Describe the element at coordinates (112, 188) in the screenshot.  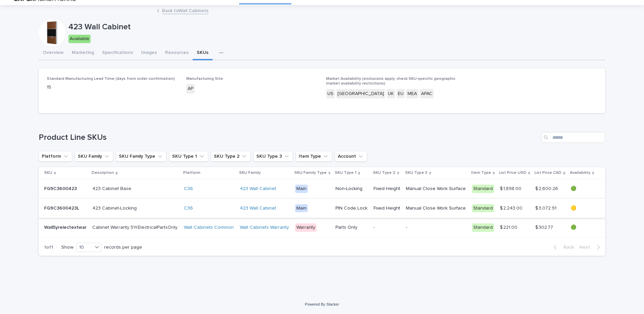
I see `p: 423 Cabinet Base` at that location.